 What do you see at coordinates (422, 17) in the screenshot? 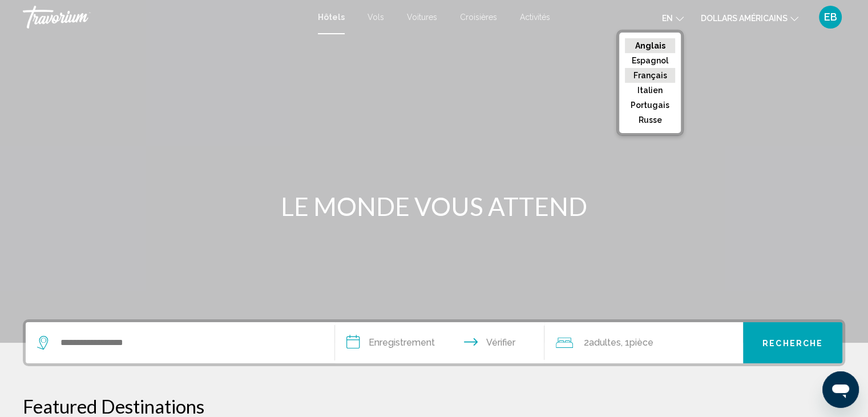
I see `a: Voitures` at bounding box center [422, 17].